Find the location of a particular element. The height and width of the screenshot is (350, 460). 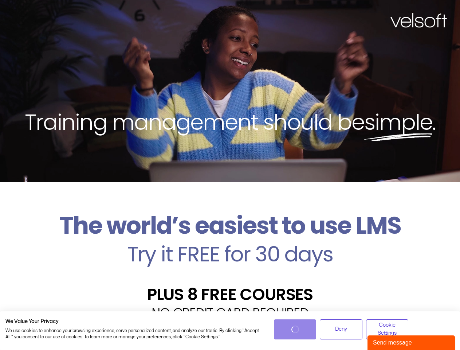

span: Cookie Settings is located at coordinates (387, 329).